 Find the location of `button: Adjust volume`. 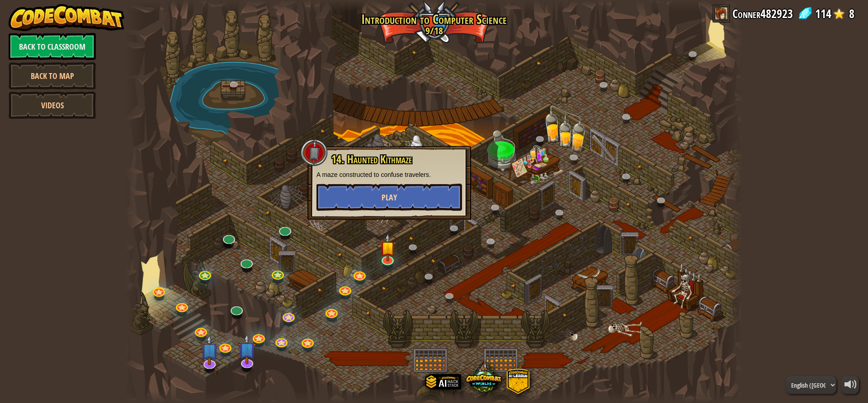

button: Adjust volume is located at coordinates (850, 385).